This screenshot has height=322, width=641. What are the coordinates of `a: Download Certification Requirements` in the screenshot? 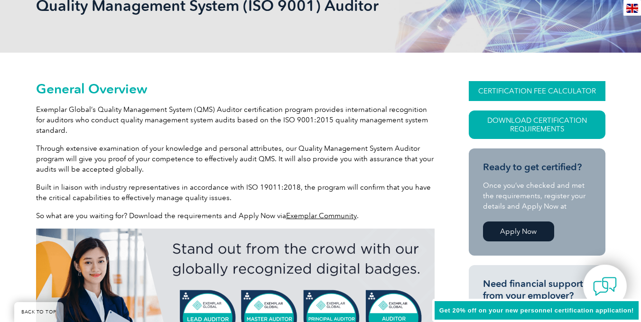 It's located at (537, 125).